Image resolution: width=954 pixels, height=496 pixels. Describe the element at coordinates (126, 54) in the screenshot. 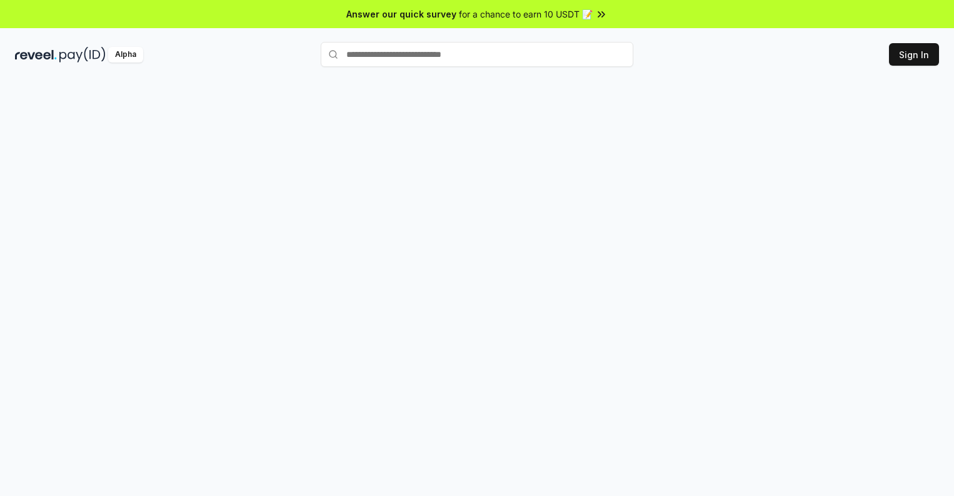

I see `div: Alpha` at that location.